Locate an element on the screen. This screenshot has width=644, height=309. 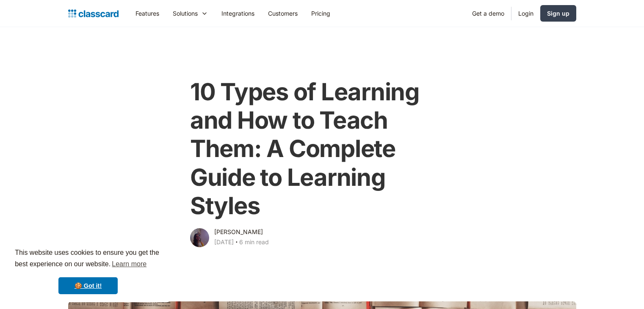
a: dismiss cookie message is located at coordinates (88, 285).